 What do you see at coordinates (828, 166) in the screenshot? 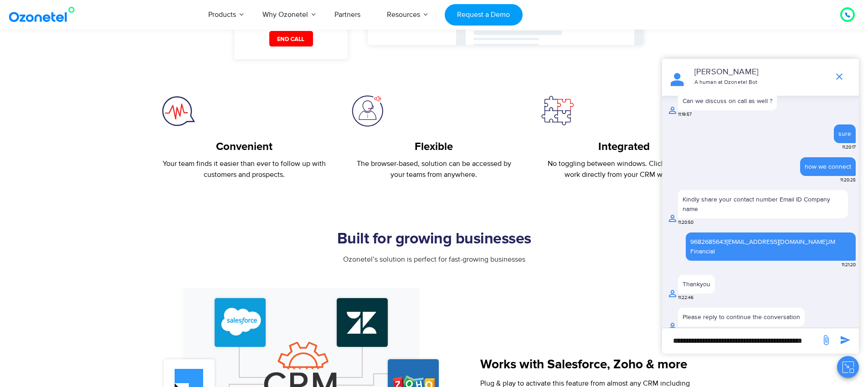
I see `div: how we connect` at bounding box center [828, 166].